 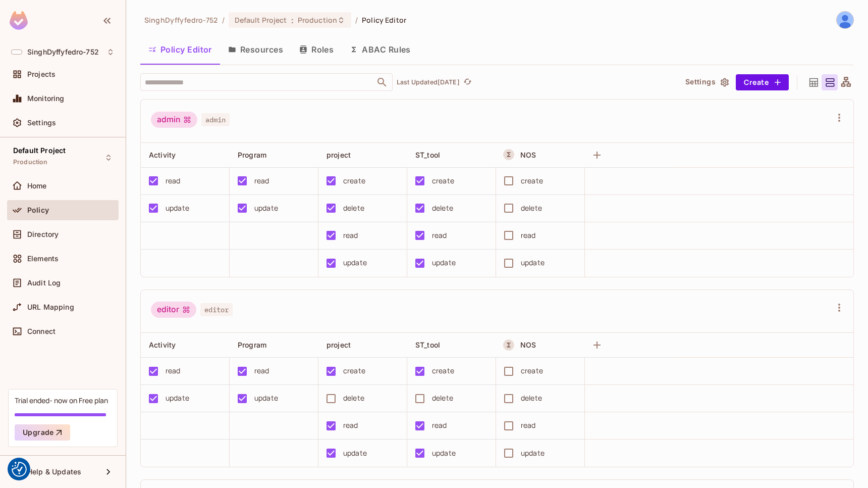 What do you see at coordinates (217, 310) in the screenshot?
I see `span: editor` at bounding box center [217, 310].